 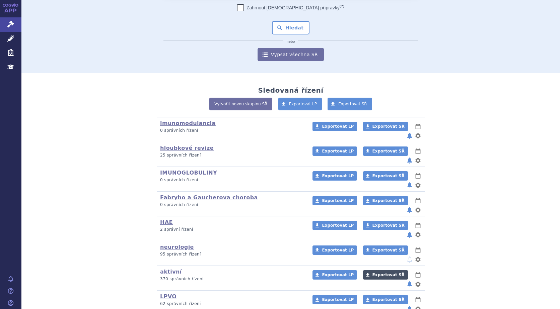 I want to click on p: 25 správních řízení, so click(x=232, y=155).